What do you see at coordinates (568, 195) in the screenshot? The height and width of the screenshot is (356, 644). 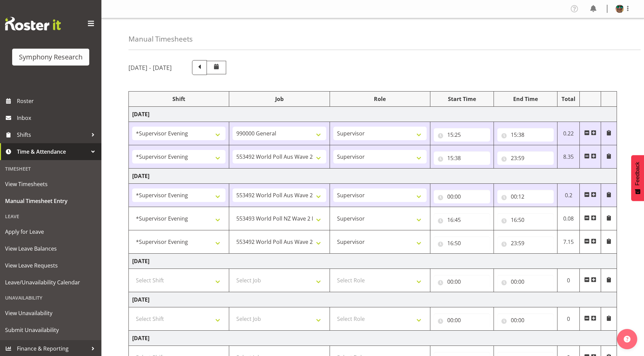 I see `td: 0.2` at bounding box center [568, 195].